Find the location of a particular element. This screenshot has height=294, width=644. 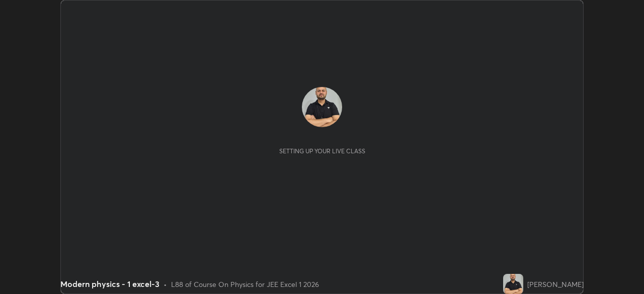

div: L88 of Course On Physics for JEE Excel 1 2026 is located at coordinates (245, 284).